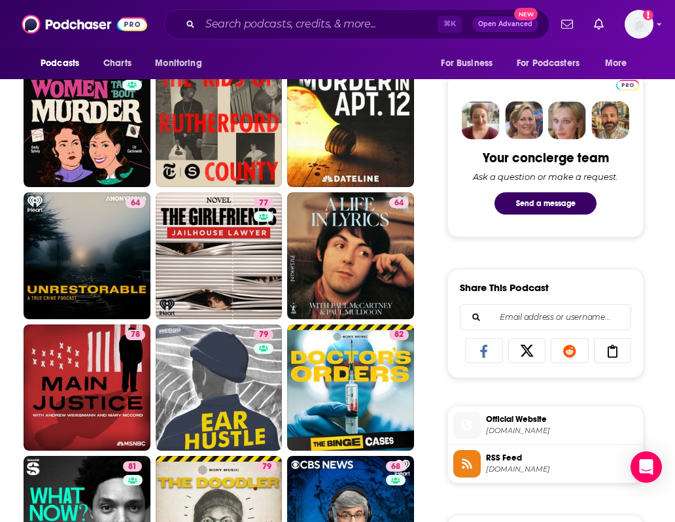 The width and height of the screenshot is (675, 522). Describe the element at coordinates (484, 351) in the screenshot. I see `a: Share on Facebook` at that location.